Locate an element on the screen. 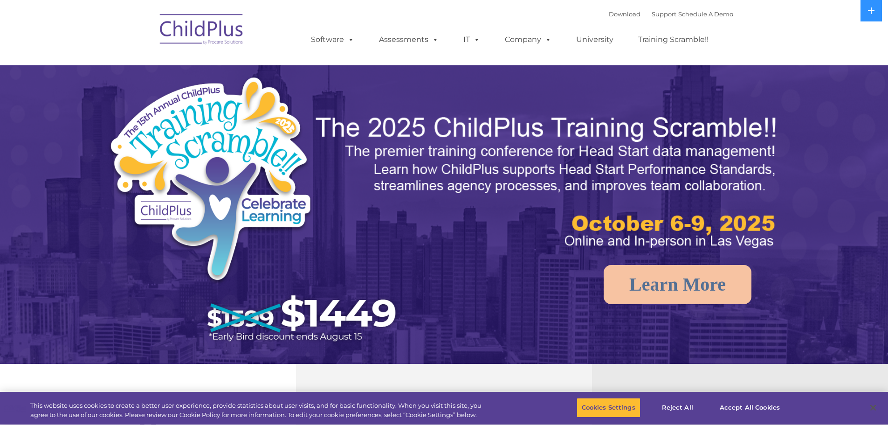 The height and width of the screenshot is (425, 888). a: IT is located at coordinates (472, 40).